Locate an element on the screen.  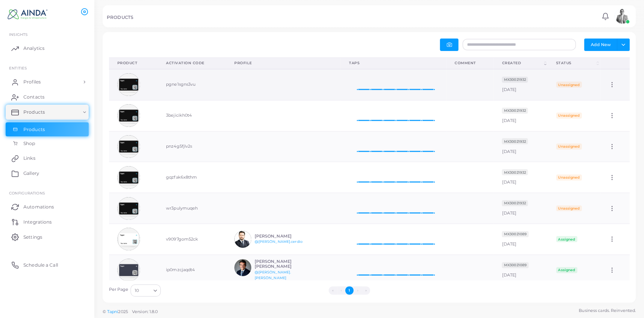
label: Per Page is located at coordinates (119, 290).